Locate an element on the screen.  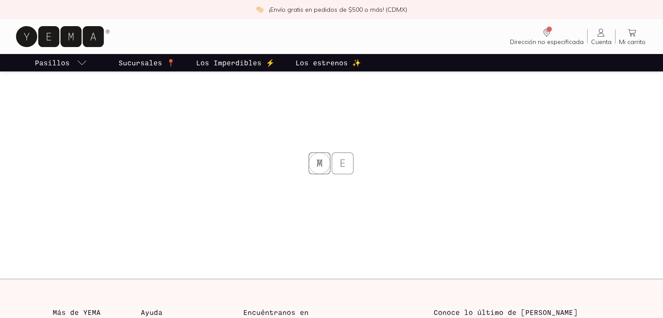
p: Sucursales 📍 is located at coordinates (147, 63).